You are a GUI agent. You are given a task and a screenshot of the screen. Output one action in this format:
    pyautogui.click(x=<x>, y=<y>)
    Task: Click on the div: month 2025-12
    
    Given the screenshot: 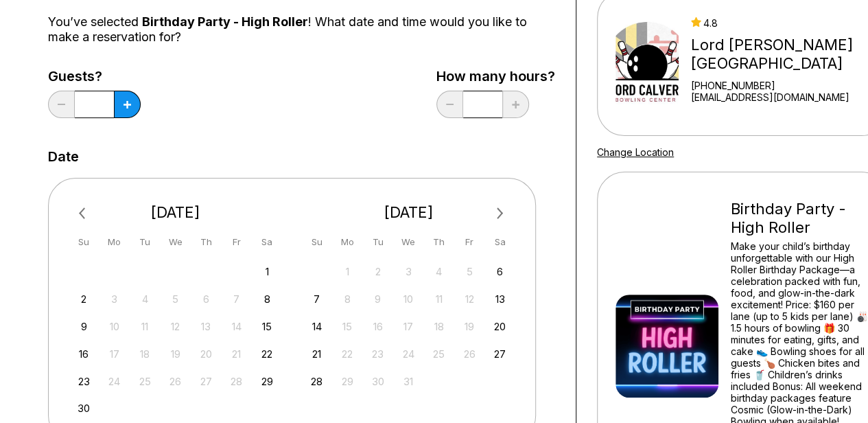 What is the action you would take?
    pyautogui.click(x=409, y=326)
    